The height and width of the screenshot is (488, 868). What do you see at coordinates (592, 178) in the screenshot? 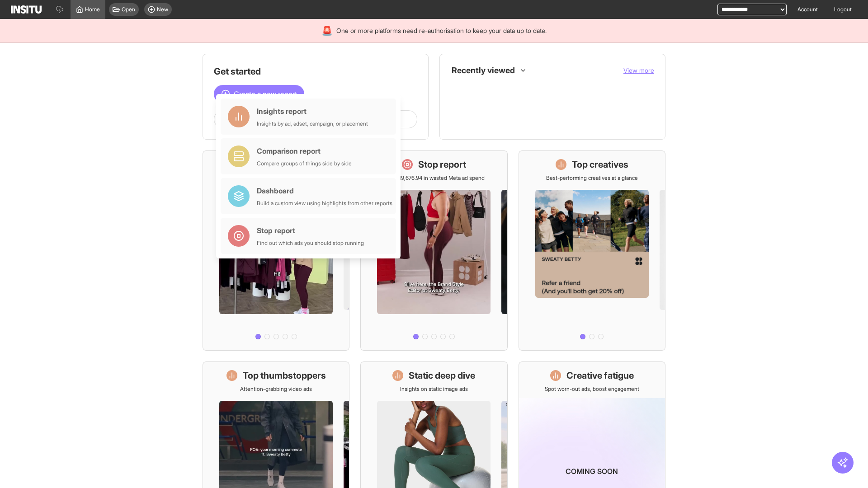
I see `p: Best-performing creatives at a glance` at bounding box center [592, 178].